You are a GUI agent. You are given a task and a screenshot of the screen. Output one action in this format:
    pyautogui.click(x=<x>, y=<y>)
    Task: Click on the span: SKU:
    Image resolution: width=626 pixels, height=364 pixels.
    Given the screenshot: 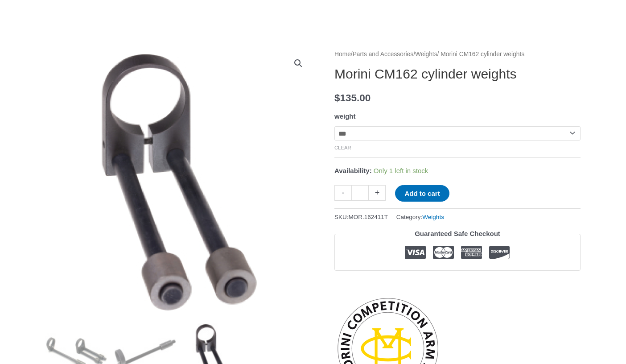 What is the action you would take?
    pyautogui.click(x=361, y=217)
    